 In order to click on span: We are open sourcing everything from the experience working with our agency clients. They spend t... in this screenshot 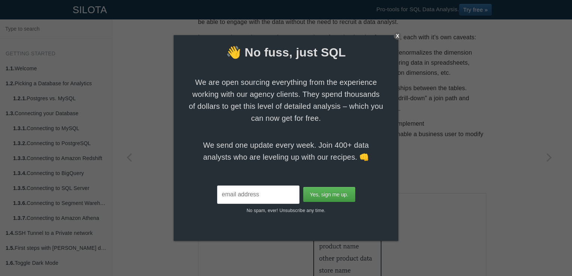, I will do `click(286, 100)`.